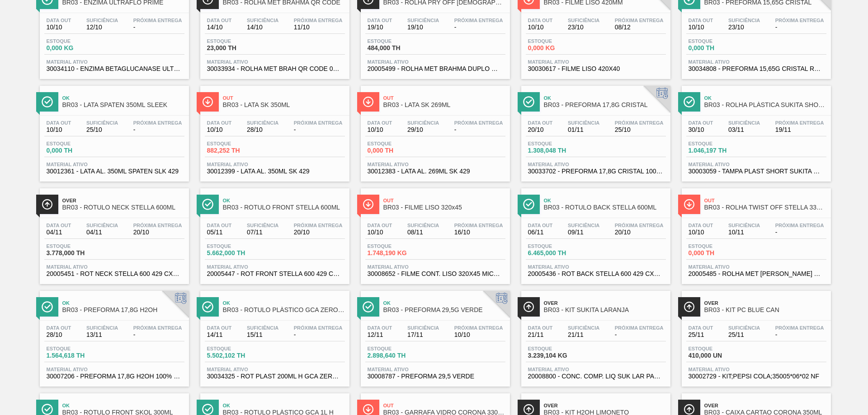 Image resolution: width=868 pixels, height=415 pixels. I want to click on span: 25/10, so click(102, 130).